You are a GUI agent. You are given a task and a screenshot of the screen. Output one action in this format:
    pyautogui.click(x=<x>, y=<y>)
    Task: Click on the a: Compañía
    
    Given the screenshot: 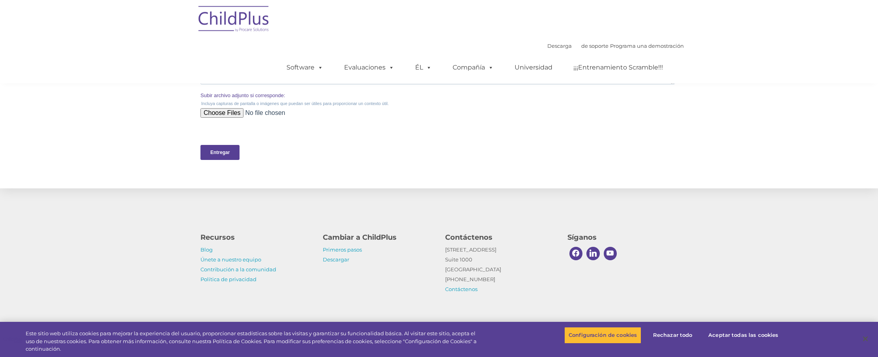 What is the action you would take?
    pyautogui.click(x=473, y=67)
    